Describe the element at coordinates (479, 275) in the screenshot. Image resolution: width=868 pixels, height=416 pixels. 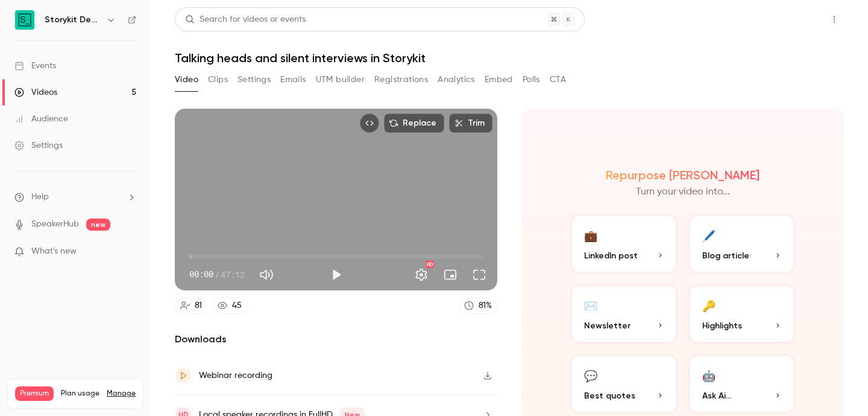
I see `div: Full screen` at that location.